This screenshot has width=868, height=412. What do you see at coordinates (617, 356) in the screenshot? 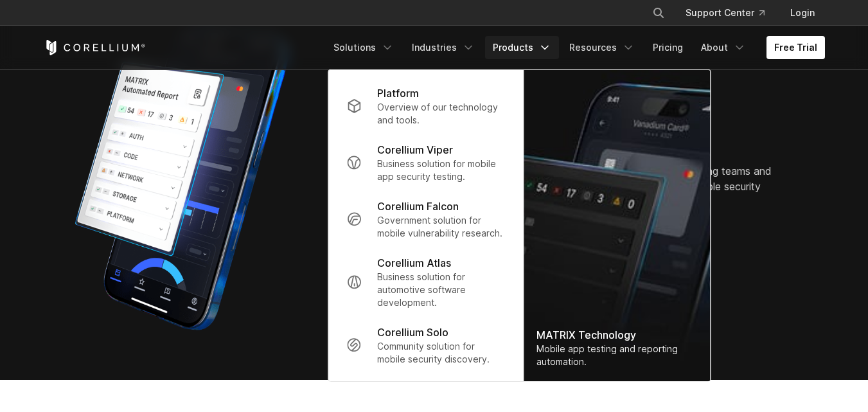
I see `div: Mobile app testing and reporting automation.` at bounding box center [617, 356].